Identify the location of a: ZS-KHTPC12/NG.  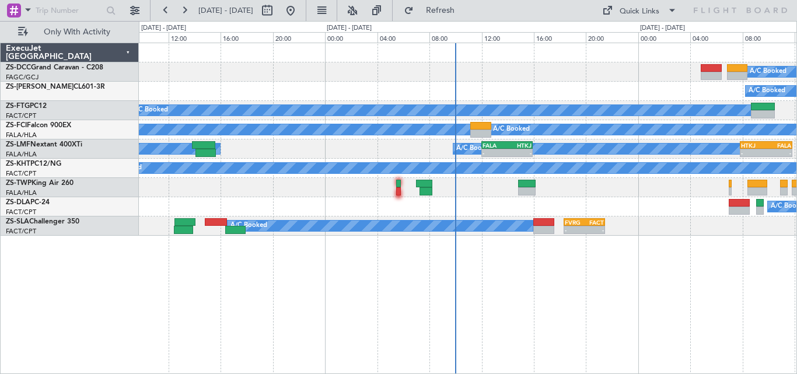
(33, 164).